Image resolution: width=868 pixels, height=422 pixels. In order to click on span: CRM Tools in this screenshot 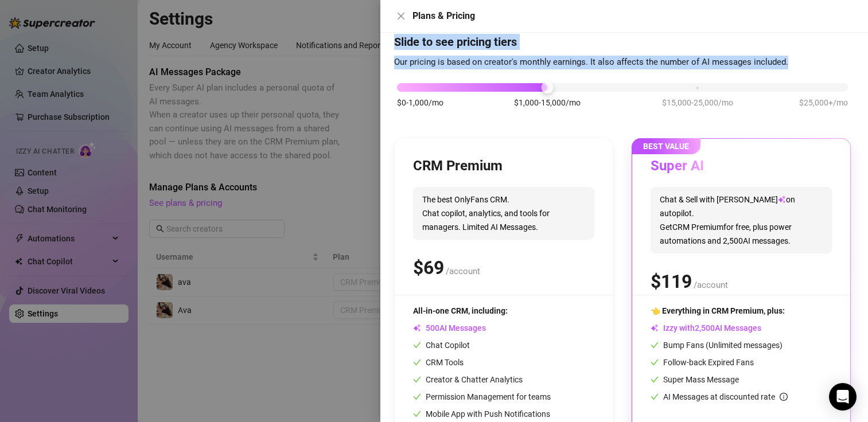, I will do `click(439, 363)`.